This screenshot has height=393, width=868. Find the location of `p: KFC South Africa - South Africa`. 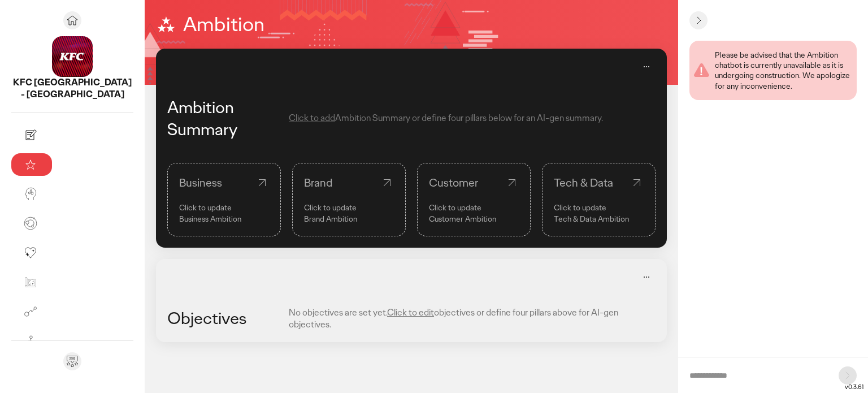

p: KFC South Africa - South Africa is located at coordinates (72, 89).